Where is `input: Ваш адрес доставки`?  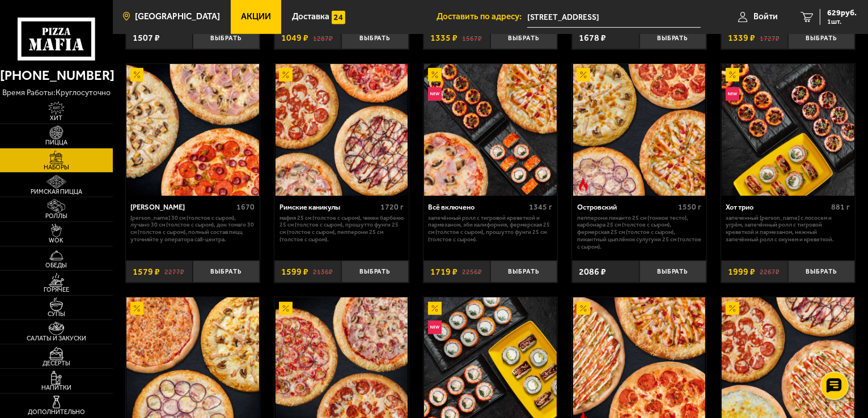
input: Ваш адрес доставки is located at coordinates (614, 17).